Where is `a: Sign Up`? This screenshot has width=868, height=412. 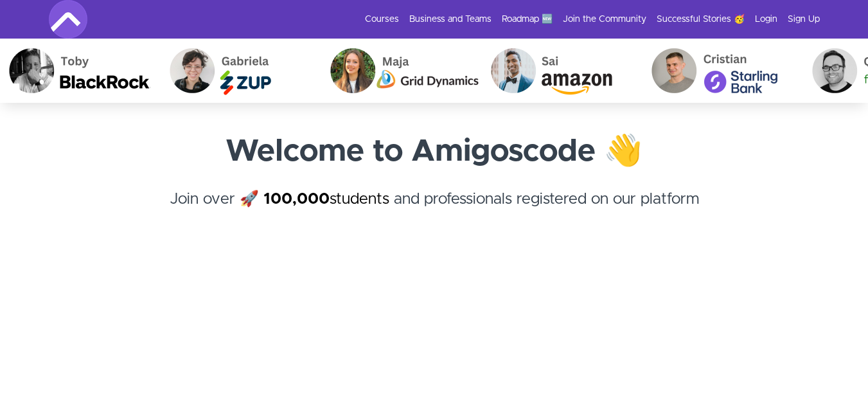
a: Sign Up is located at coordinates (804, 19).